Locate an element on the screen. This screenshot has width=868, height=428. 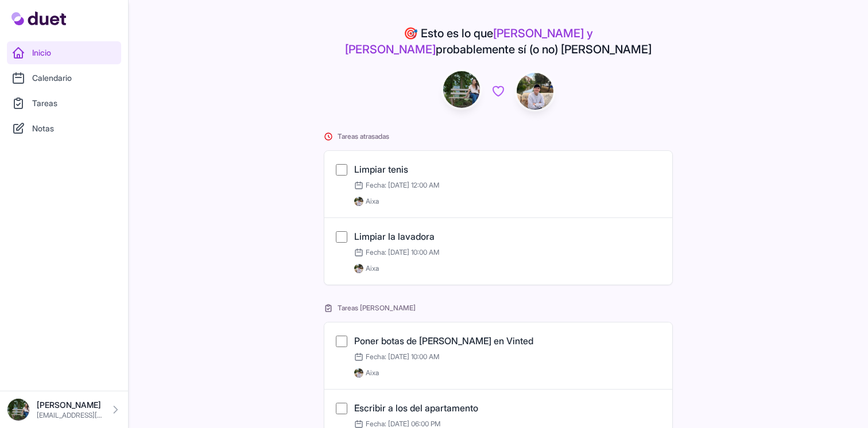
a: Limpiar la lavadora is located at coordinates (394, 237).